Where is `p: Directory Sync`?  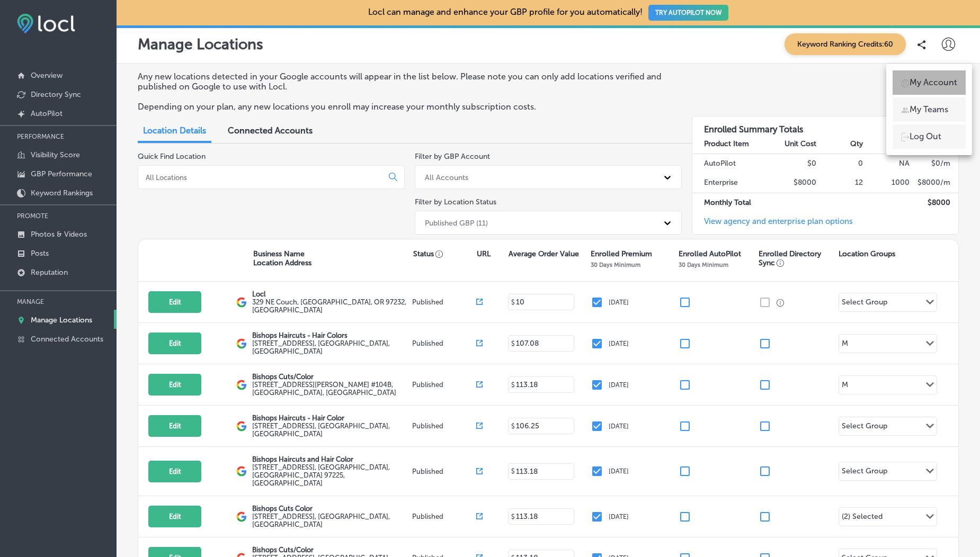
p: Directory Sync is located at coordinates (56, 94).